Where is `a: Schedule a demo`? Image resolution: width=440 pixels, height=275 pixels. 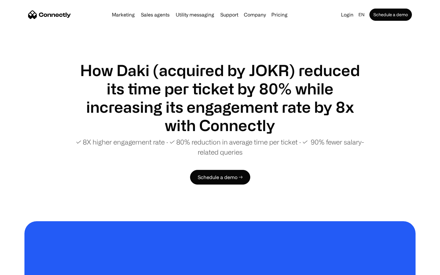 a: Schedule a demo is located at coordinates (391, 15).